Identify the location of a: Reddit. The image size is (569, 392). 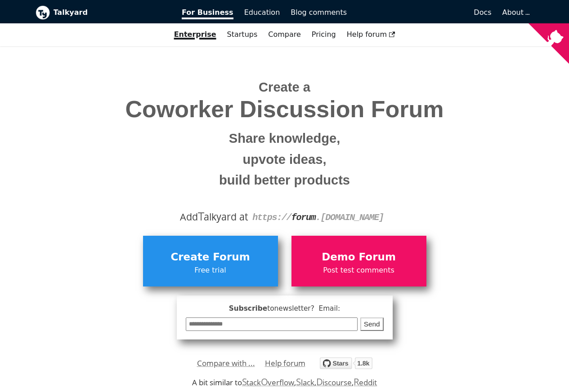
(365, 382).